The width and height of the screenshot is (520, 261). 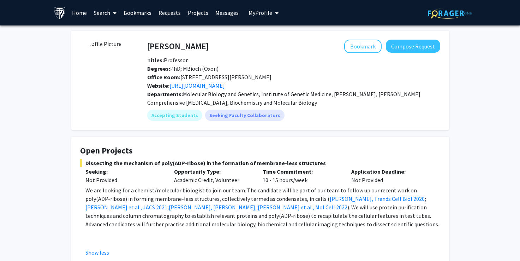 I want to click on mat-chip: Accepting Students, so click(x=175, y=115).